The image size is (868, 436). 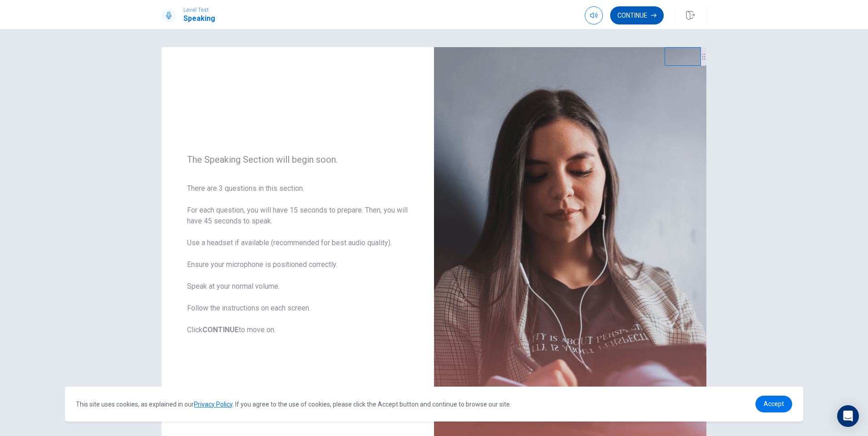 I want to click on a: dismiss cookie message, so click(x=773, y=404).